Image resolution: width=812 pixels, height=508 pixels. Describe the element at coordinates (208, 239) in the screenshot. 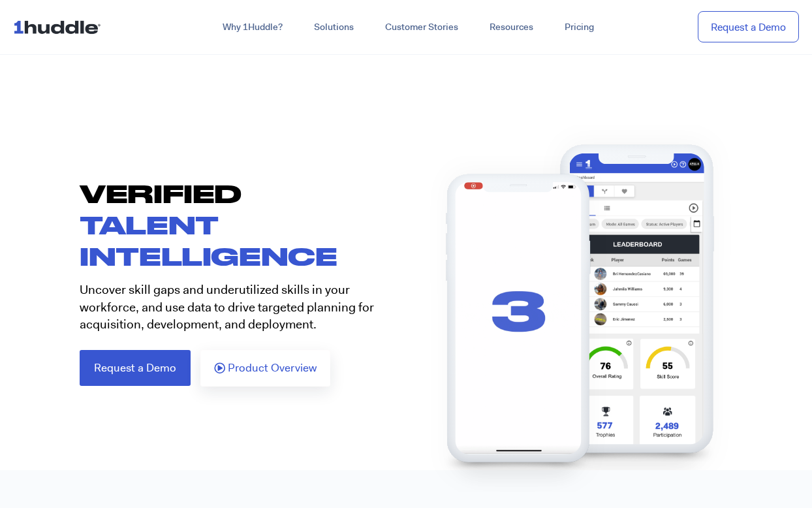

I see `span: TALENT INTELLIGENCE` at that location.